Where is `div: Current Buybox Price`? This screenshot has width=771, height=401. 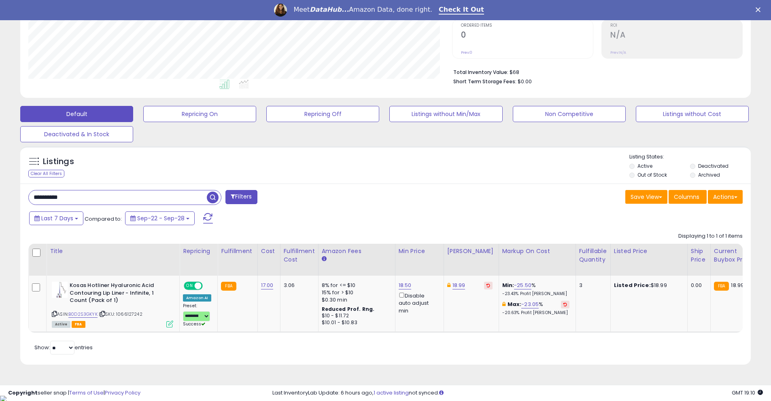 div: Current Buybox Price is located at coordinates (734, 256).